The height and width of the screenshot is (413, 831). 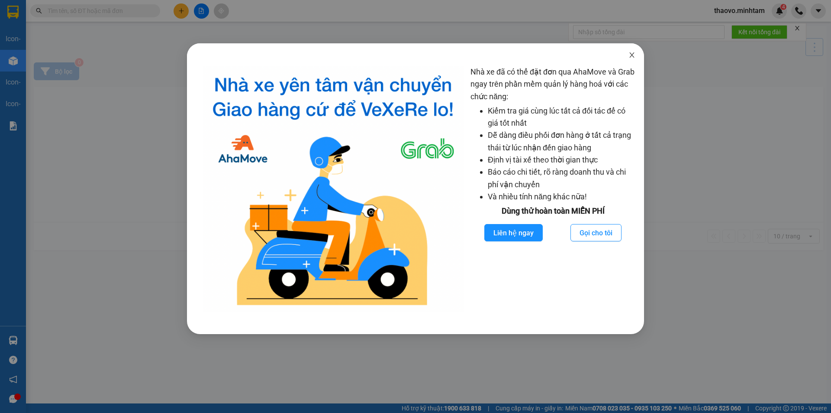 What do you see at coordinates (513, 232) in the screenshot?
I see `button: Liên hệ ngay` at bounding box center [513, 232].